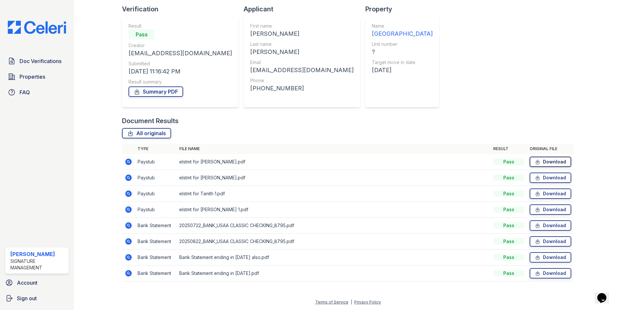 This screenshot has width=622, height=310. I want to click on span: FAQ, so click(25, 92).